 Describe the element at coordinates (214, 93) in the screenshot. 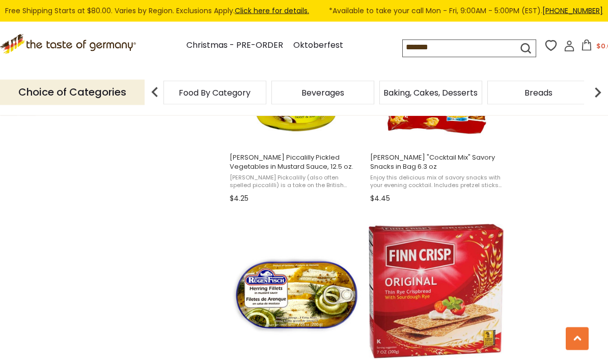

I see `span: Food By Category` at that location.